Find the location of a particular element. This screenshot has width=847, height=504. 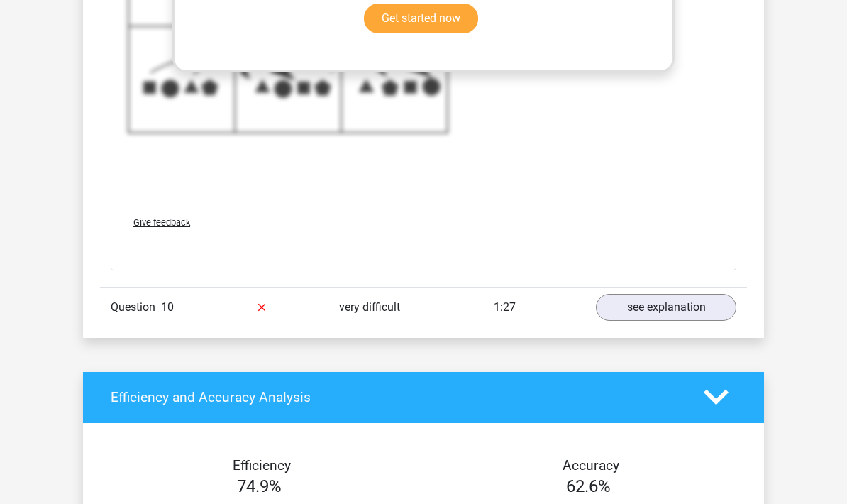

h4: Efficiency and Accuracy Analysis is located at coordinates (397, 397).